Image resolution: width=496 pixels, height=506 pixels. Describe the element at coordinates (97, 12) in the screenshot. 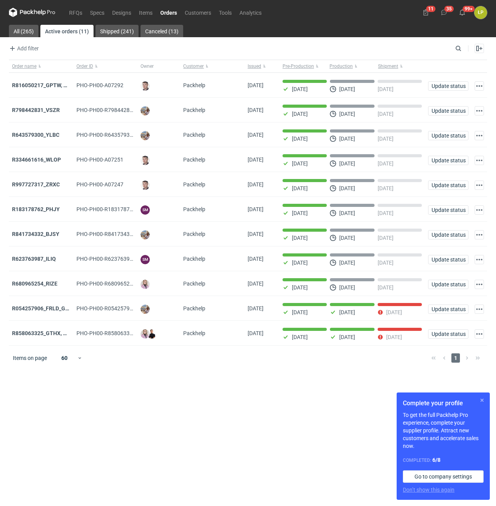

I see `a: Specs` at that location.